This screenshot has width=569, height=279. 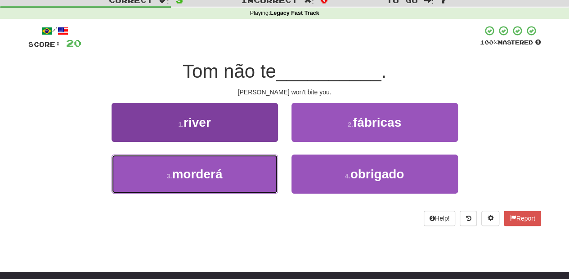 What do you see at coordinates (229, 71) in the screenshot?
I see `span: Tom não te` at bounding box center [229, 71].